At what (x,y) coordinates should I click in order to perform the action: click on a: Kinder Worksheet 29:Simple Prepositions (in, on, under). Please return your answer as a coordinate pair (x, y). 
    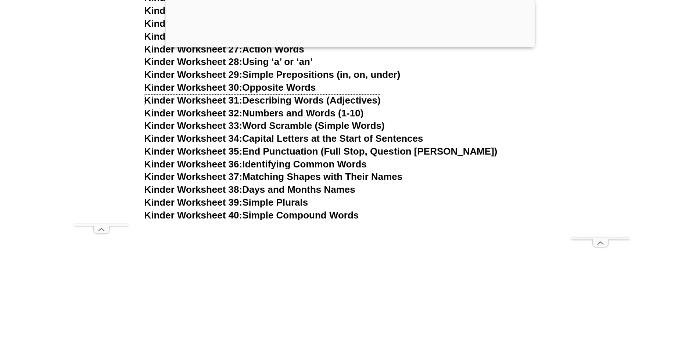
    Looking at the image, I should click on (272, 75).